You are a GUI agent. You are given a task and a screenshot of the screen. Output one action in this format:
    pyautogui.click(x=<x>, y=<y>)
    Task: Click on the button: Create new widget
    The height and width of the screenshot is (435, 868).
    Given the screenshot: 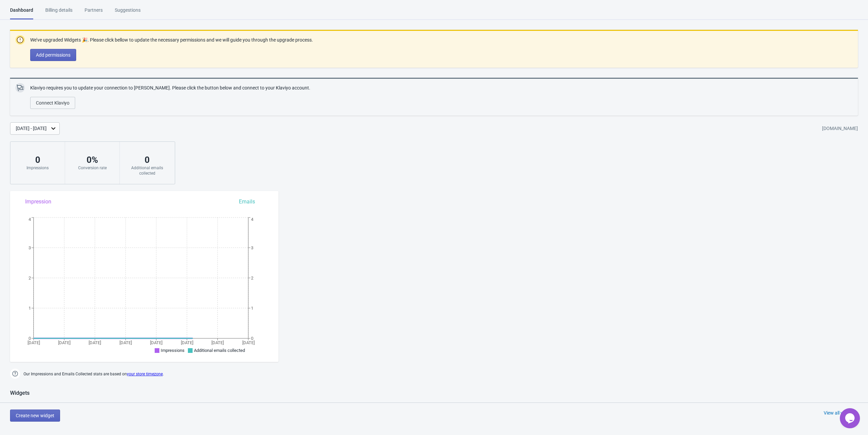 What is the action you would take?
    pyautogui.click(x=35, y=416)
    